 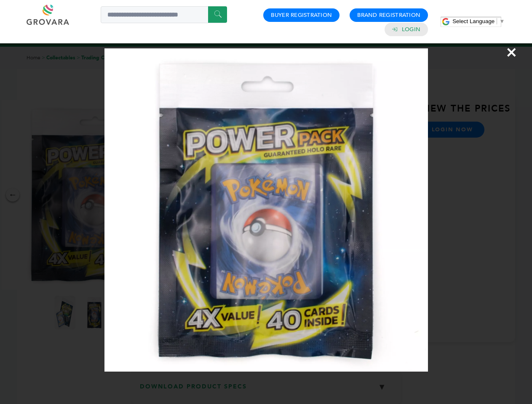 I want to click on a: Login, so click(x=411, y=30).